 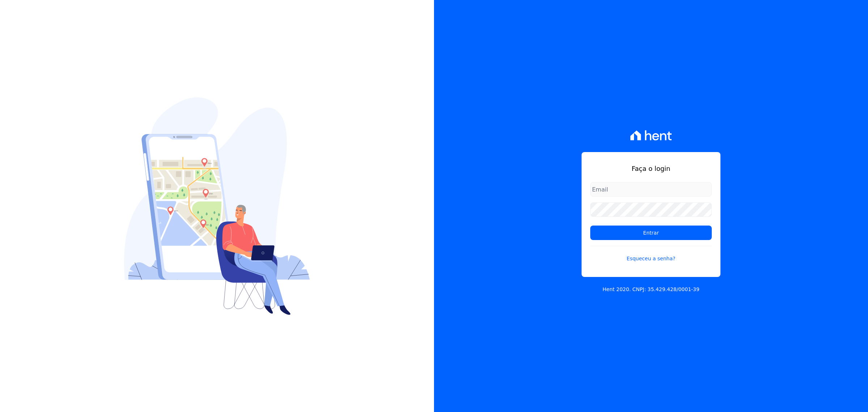 I want to click on a: Esqueceu a senha?, so click(x=651, y=254).